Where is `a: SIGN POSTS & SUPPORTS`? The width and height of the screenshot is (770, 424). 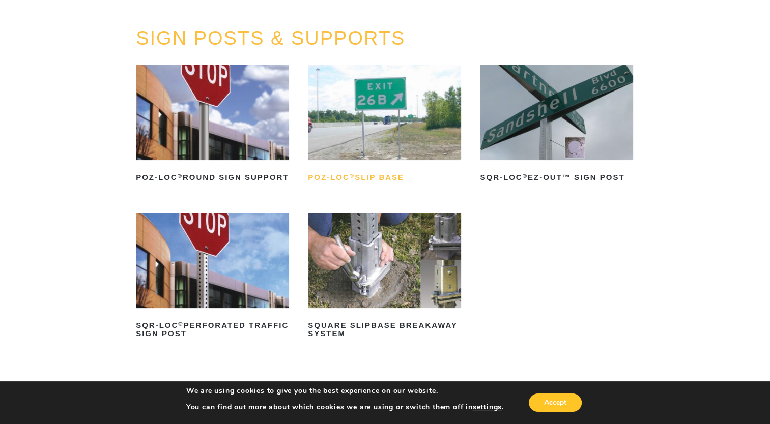
a: SIGN POSTS & SUPPORTS is located at coordinates (270, 38).